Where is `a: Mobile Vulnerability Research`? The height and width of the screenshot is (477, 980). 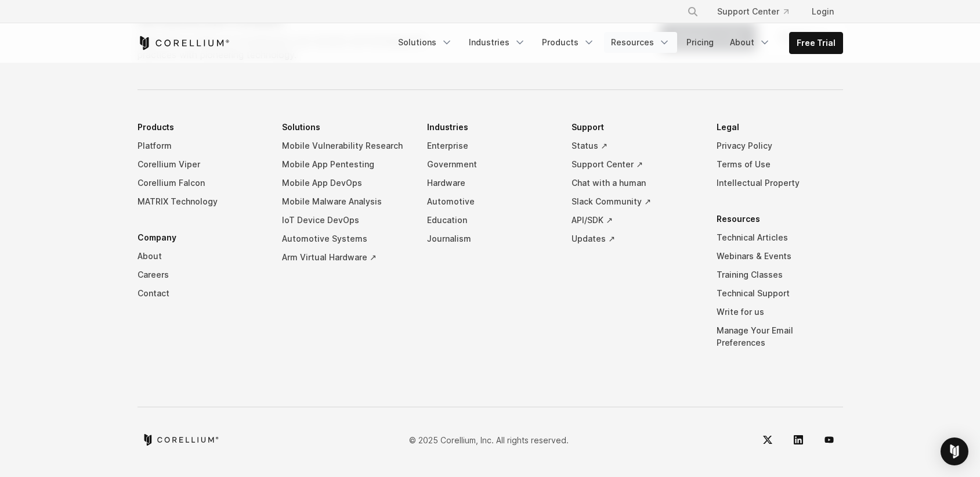 a: Mobile Vulnerability Research is located at coordinates (345, 145).